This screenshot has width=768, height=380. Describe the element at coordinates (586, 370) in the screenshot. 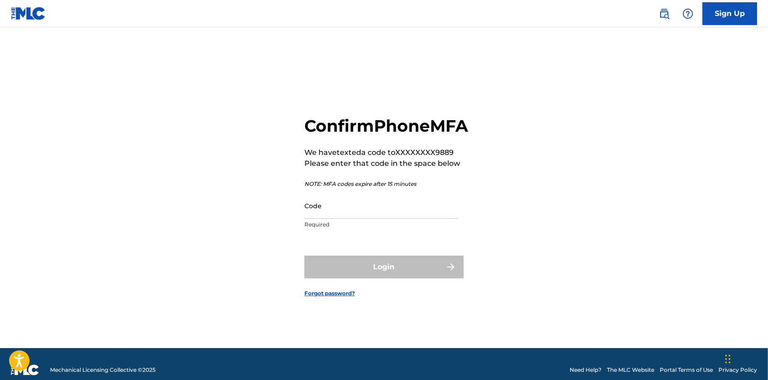

I see `a: Need Help?` at that location.